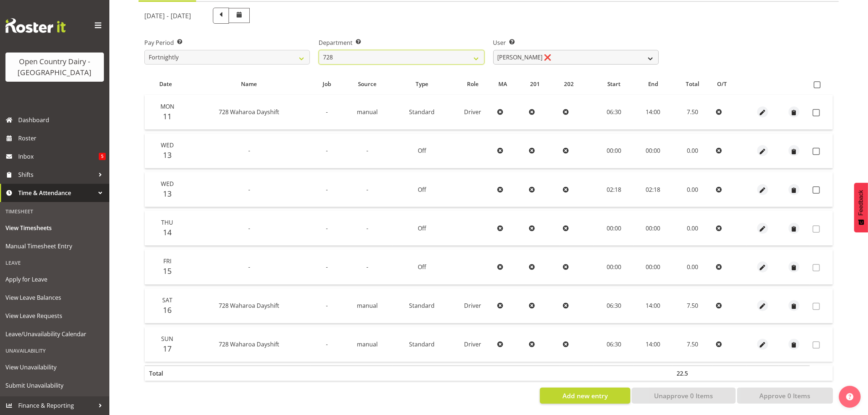  Describe the element at coordinates (684, 396) in the screenshot. I see `button: Unapprove 0 Items` at that location.